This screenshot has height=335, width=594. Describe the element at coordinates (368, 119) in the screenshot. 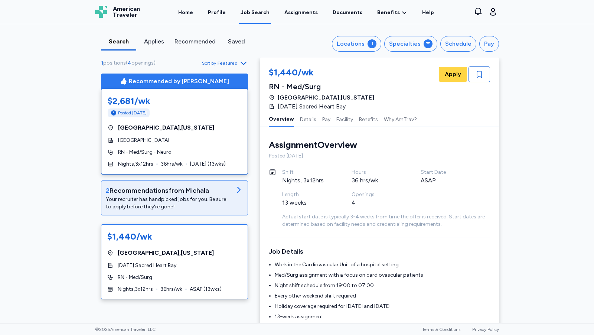

I see `button: Benefits` at that location.